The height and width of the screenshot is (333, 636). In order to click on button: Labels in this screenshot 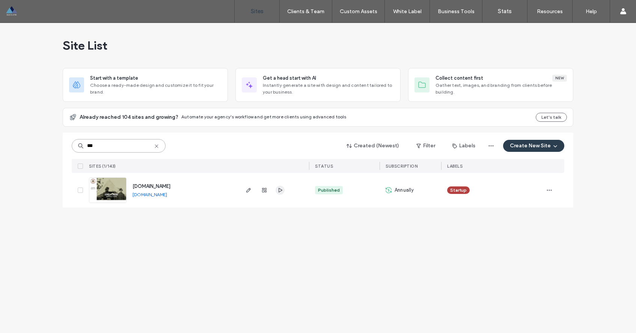, I will do `click(464, 146)`.